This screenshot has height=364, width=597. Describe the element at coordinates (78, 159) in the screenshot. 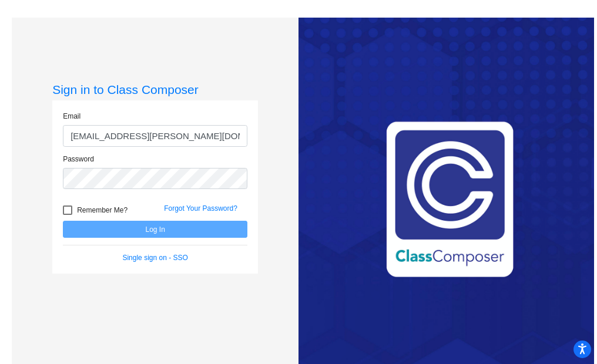

I see `label: Password` at that location.